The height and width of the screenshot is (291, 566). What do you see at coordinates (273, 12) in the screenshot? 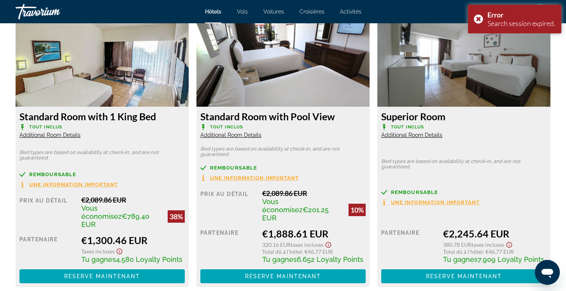
I see `span: Voitures` at bounding box center [273, 12].